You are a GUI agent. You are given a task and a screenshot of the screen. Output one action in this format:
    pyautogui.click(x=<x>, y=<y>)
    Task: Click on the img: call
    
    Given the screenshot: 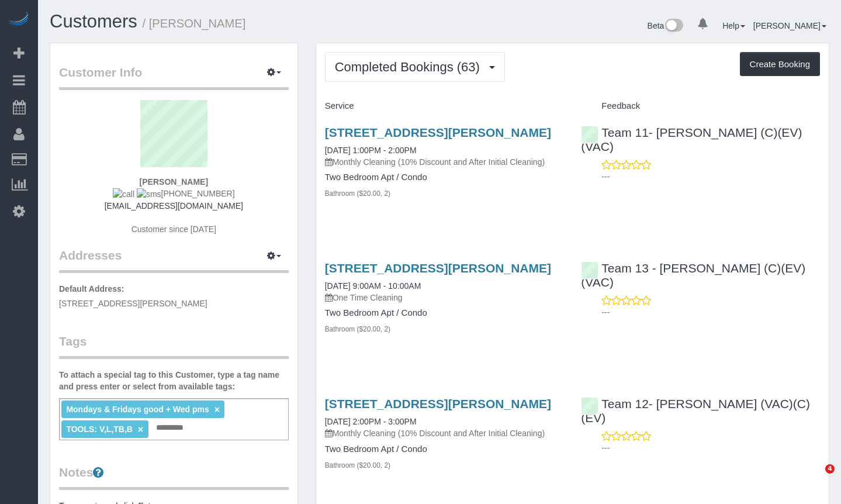 What is the action you would take?
    pyautogui.click(x=124, y=194)
    